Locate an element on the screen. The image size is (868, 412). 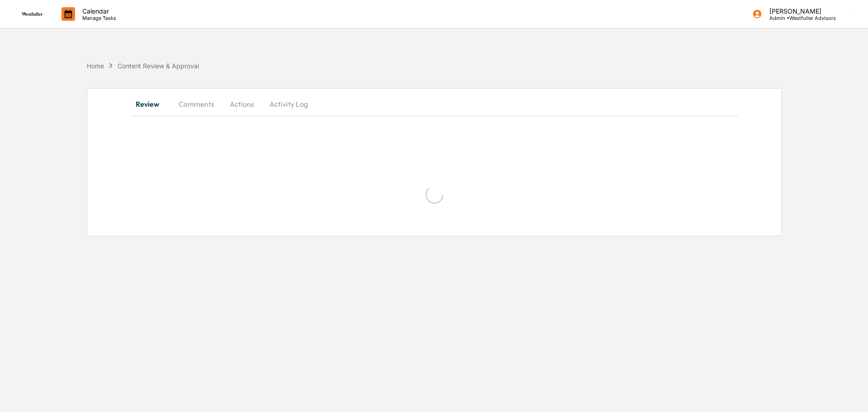
button: Review is located at coordinates (151, 104).